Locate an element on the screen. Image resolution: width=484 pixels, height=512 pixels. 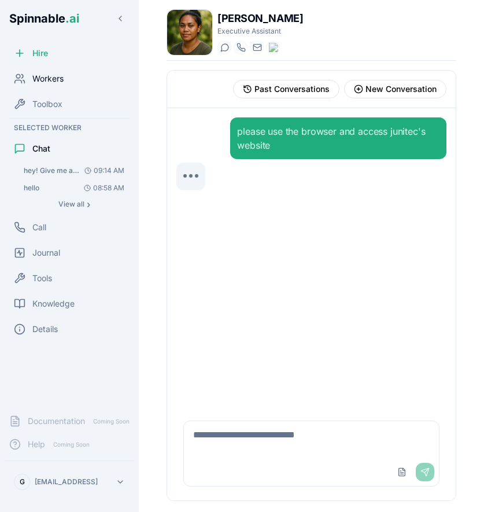
span: Call is located at coordinates (39, 227).